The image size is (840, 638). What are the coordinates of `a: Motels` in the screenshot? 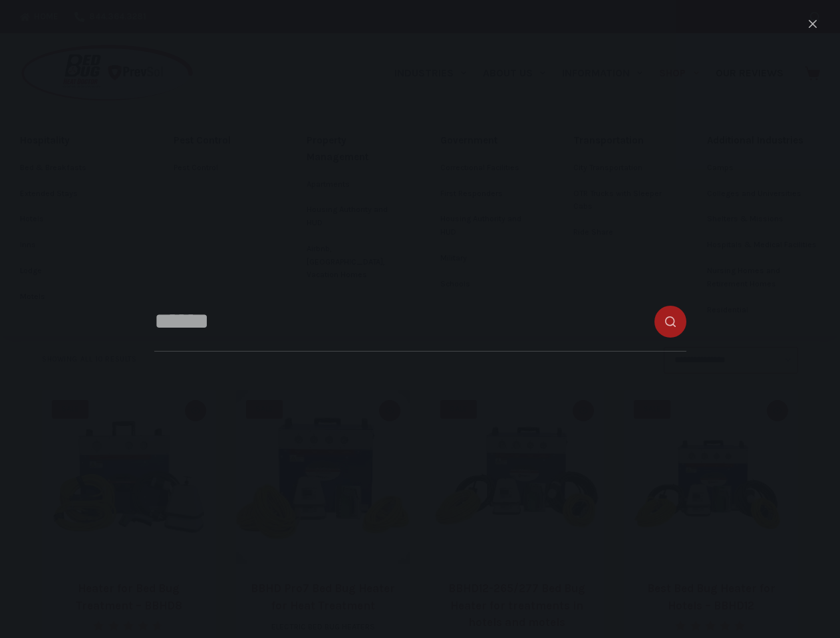 It's located at (77, 298).